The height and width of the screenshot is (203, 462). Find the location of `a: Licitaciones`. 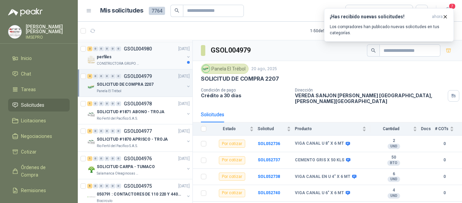

a: Licitaciones is located at coordinates (39, 120).